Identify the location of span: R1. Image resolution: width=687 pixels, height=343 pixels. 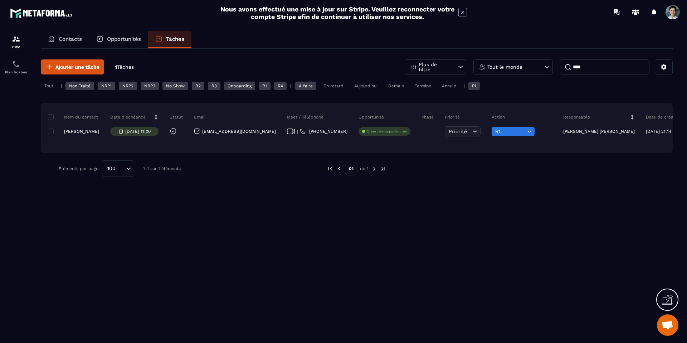
(510, 131).